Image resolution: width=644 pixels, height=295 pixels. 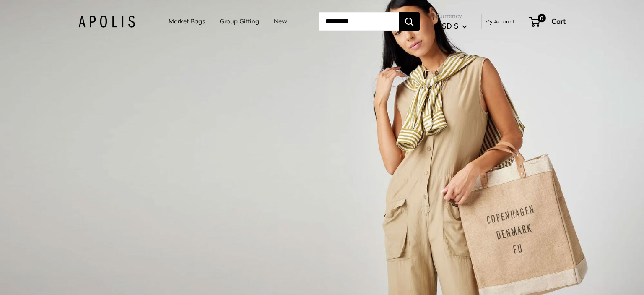 What do you see at coordinates (452, 16) in the screenshot?
I see `span: Currency` at bounding box center [452, 16].